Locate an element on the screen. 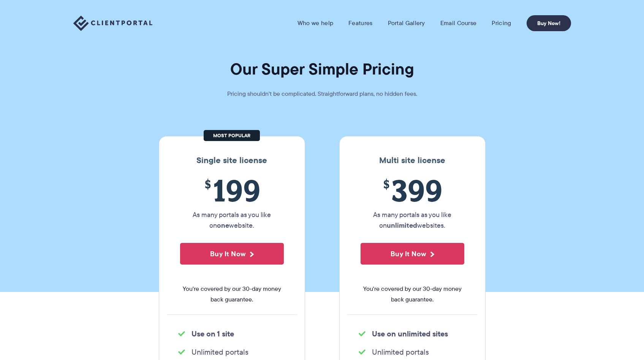  span: 199 is located at coordinates (232, 190).